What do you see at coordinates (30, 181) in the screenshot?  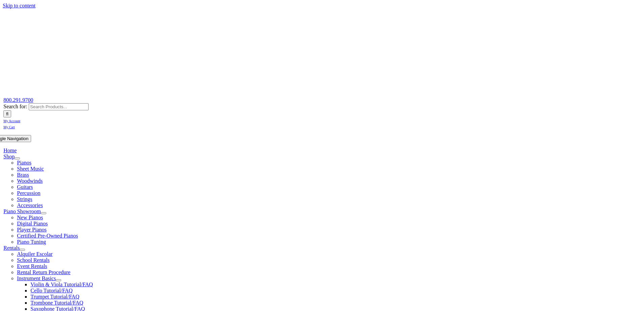 I see `a: Woodwinds` at bounding box center [30, 181].